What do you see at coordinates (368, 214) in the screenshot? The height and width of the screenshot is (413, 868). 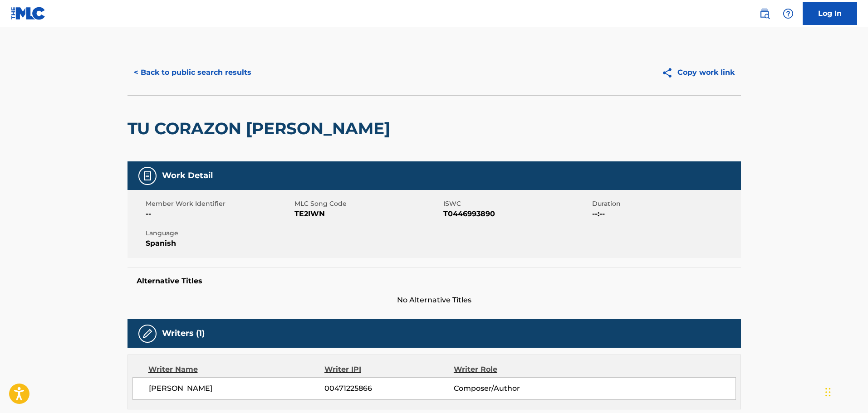 I see `span: TE2IWN` at bounding box center [368, 214].